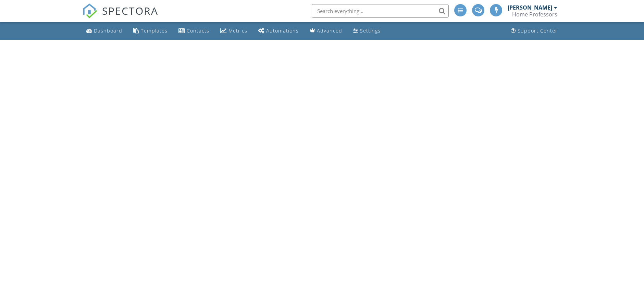 The height and width of the screenshot is (301, 644). I want to click on span: SPECTORA, so click(130, 11).